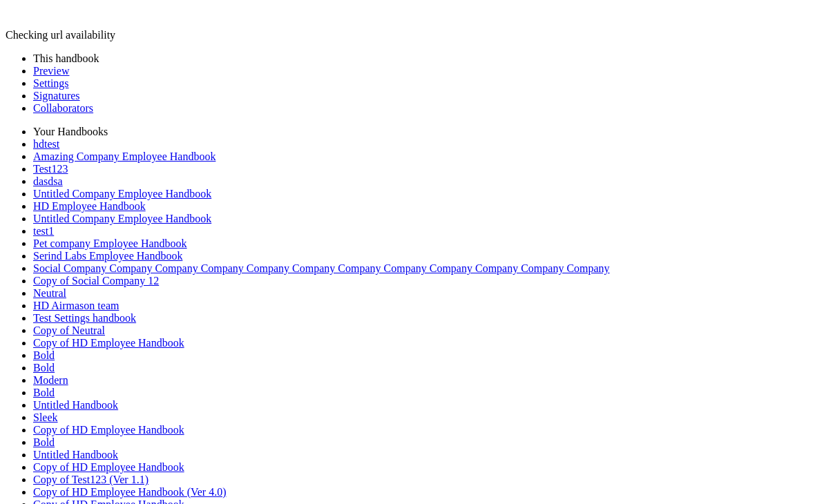 Image resolution: width=815 pixels, height=504 pixels. What do you see at coordinates (91, 479) in the screenshot?
I see `a: Copy of Test123 (Ver 1.1)` at bounding box center [91, 479].